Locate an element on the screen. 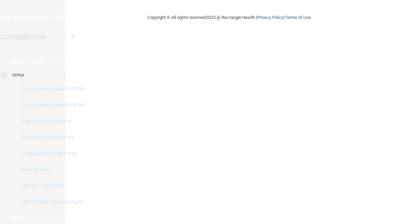 This screenshot has width=393, height=224. p: HIPAA Risk Assessment is located at coordinates (50, 202).